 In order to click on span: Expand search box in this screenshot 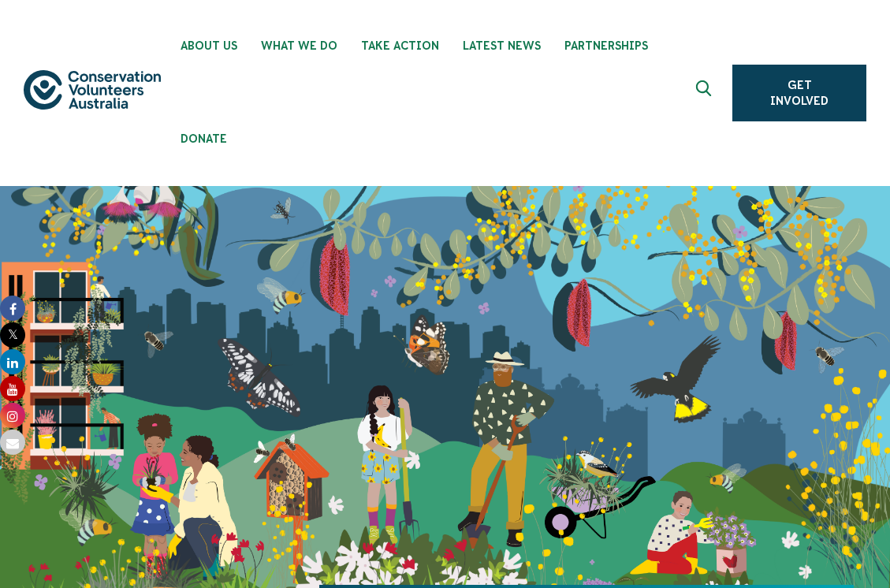, I will do `click(705, 93)`.